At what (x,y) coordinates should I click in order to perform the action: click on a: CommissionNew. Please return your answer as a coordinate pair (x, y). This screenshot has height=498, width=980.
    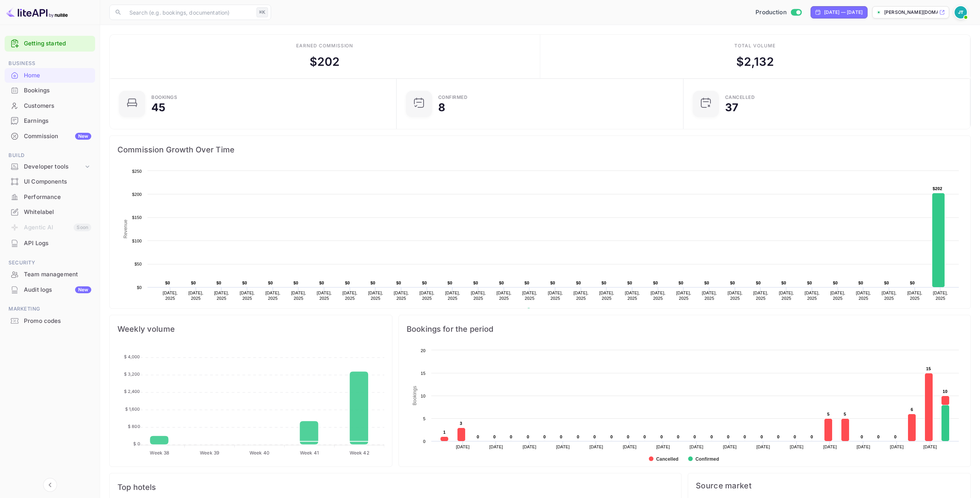
    Looking at the image, I should click on (49, 136).